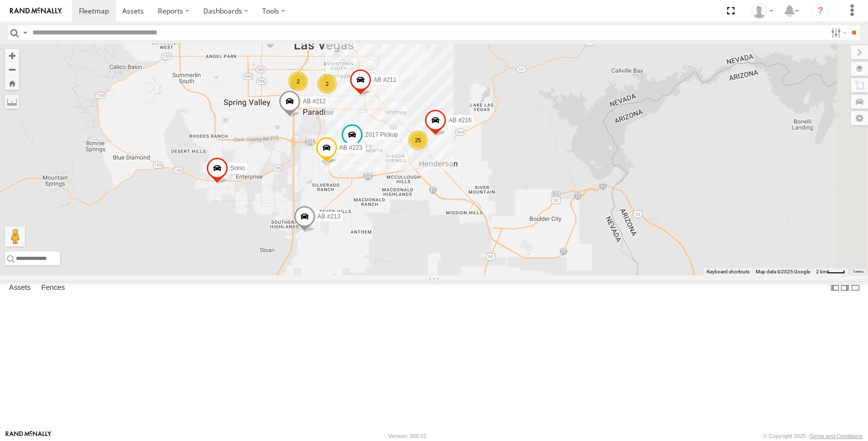 This screenshot has height=441, width=868. I want to click on div: Dakota Roehl, so click(763, 11).